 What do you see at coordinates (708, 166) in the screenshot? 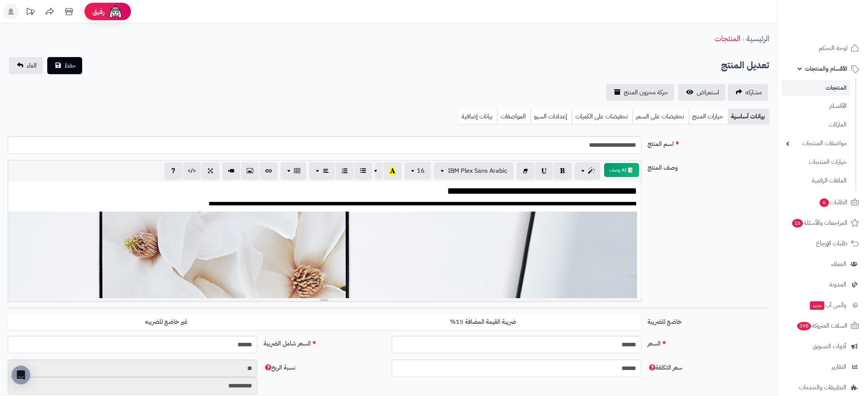
I see `label: وصف المنتج` at bounding box center [708, 166].